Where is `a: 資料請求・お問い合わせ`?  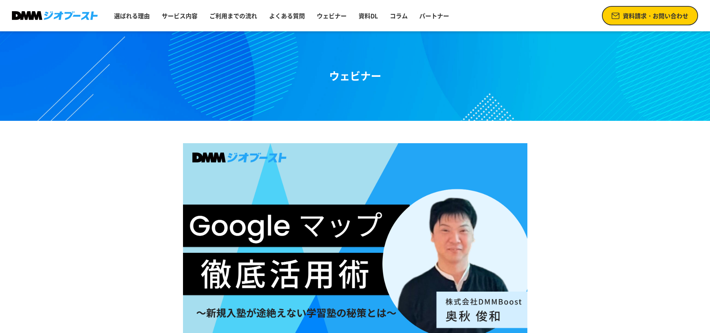
a: 資料請求・お問い合わせ is located at coordinates (650, 16).